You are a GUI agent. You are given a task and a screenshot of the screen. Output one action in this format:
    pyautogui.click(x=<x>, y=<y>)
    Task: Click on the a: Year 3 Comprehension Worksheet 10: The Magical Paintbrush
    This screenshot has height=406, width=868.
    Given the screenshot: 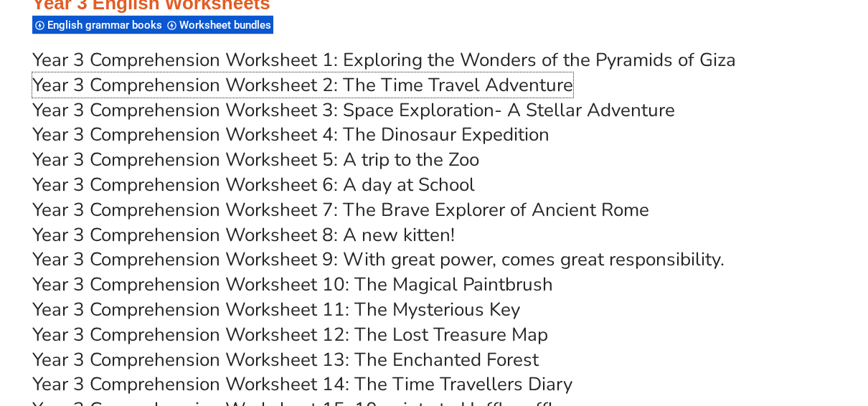 What is the action you would take?
    pyautogui.click(x=293, y=284)
    